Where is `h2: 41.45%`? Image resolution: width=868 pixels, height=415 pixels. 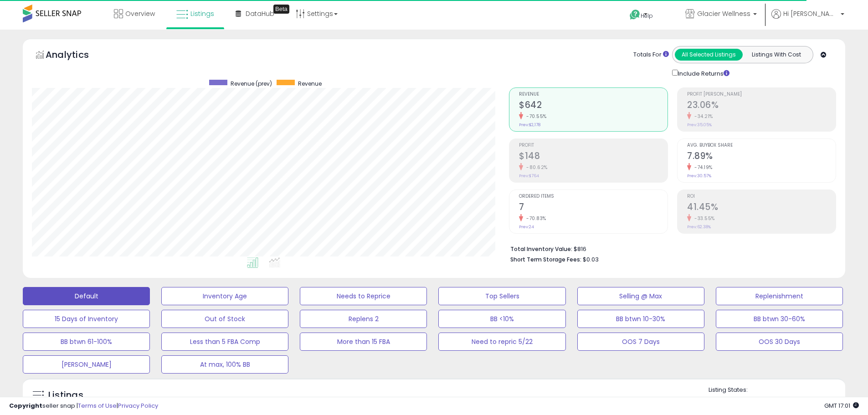
h2: 41.45% is located at coordinates (761, 208).